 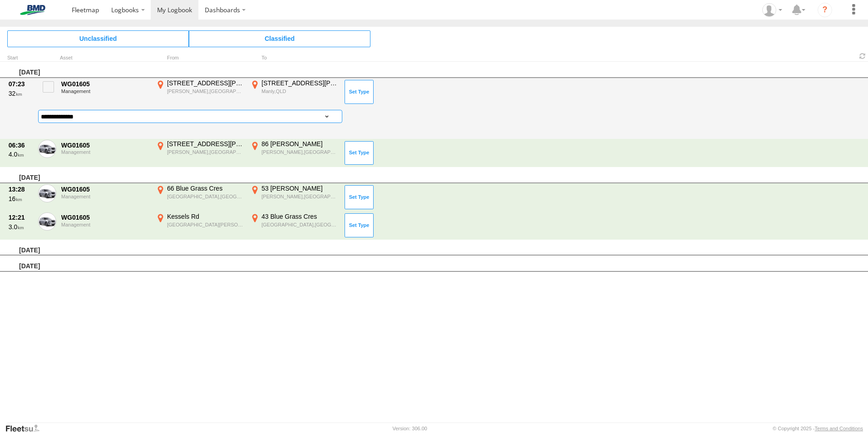 What do you see at coordinates (26, 428) in the screenshot?
I see `a: Visit our Website` at bounding box center [26, 428].